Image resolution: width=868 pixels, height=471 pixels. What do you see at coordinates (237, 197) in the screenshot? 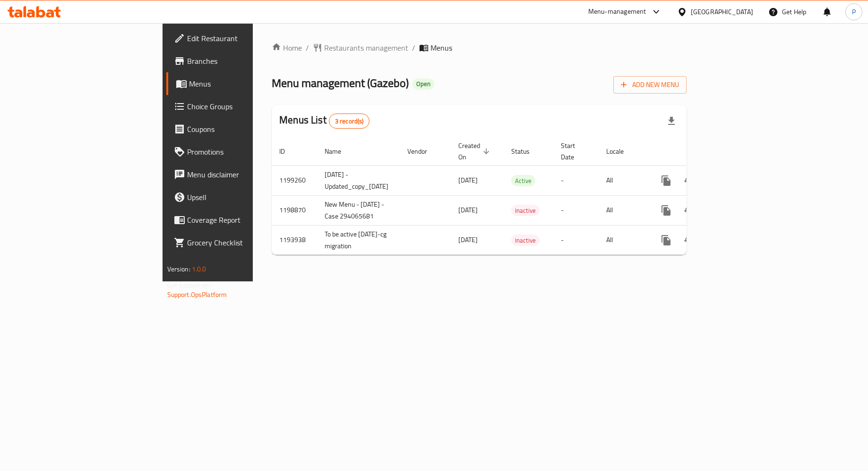
I see `a: Upsell` at bounding box center [237, 197].